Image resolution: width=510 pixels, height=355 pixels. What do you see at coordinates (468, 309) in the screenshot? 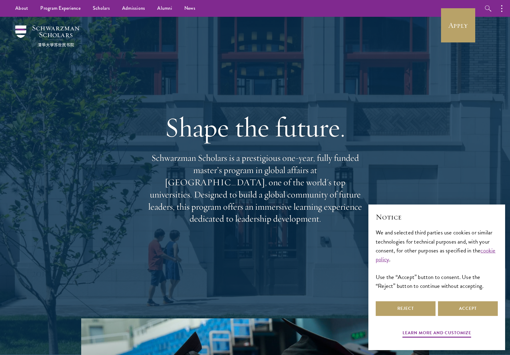
I see `button: Accept` at bounding box center [468, 309].